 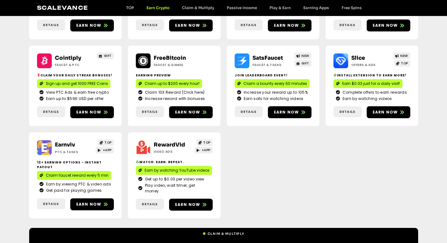 What do you see at coordinates (226, 233) in the screenshot?
I see `span: Claim & Multiply` at bounding box center [226, 233].